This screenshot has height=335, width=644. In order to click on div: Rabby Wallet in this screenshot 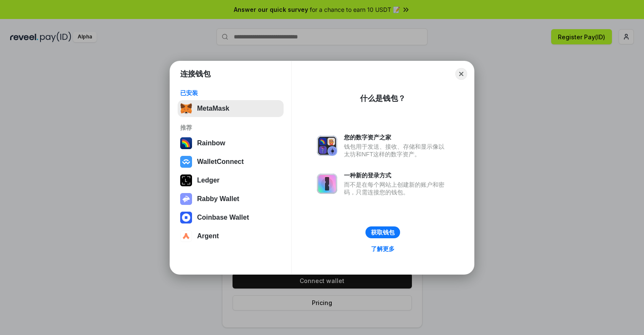, I will do `click(218, 199)`.